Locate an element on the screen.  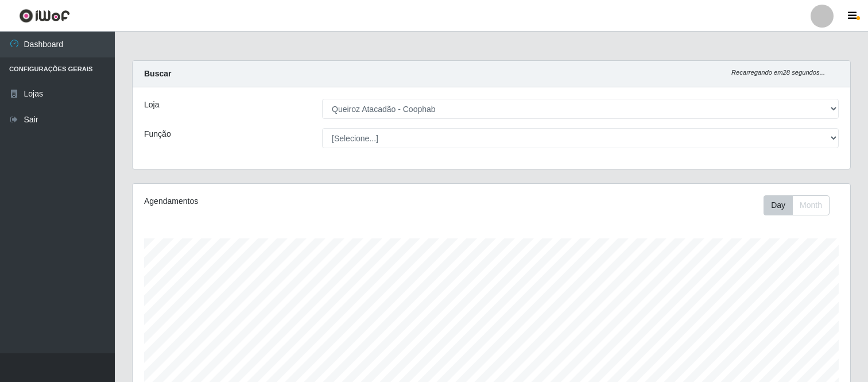
i: Recarregando em 28 segundos... is located at coordinates (778, 72).